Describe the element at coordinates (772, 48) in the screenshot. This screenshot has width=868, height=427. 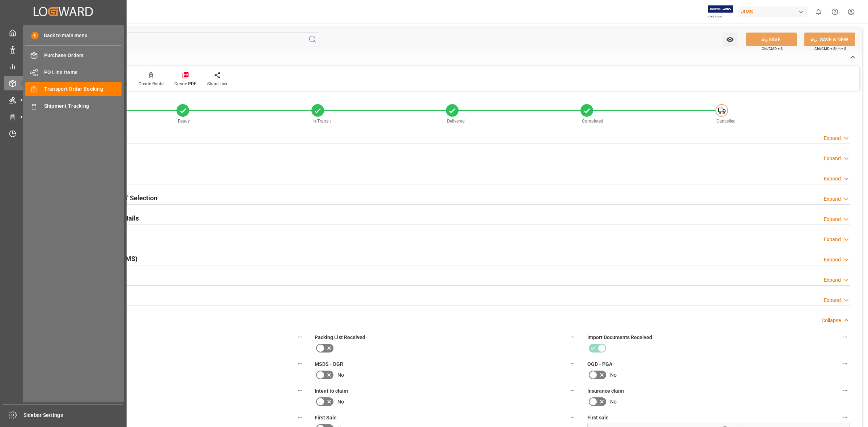
I see `span: Ctrl/CMD + S` at that location.